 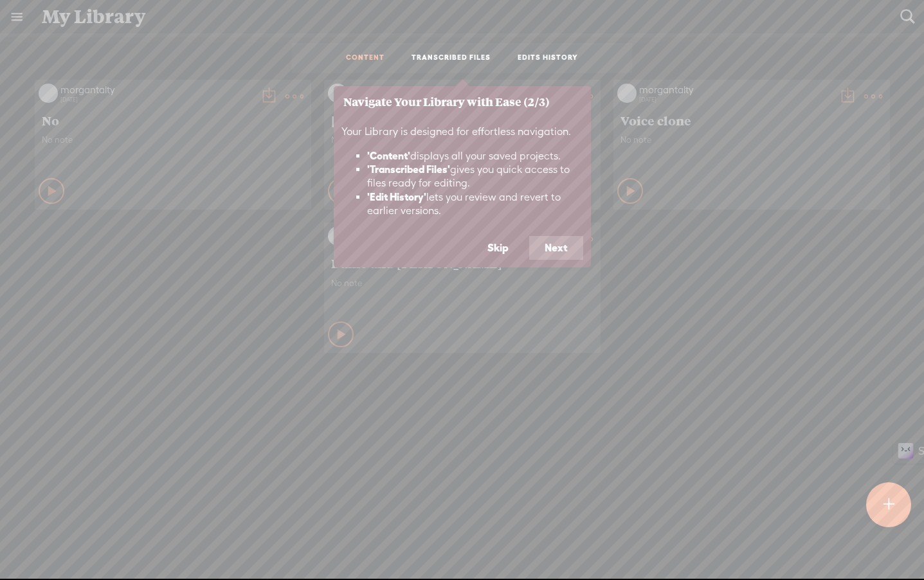 I want to click on li: lets you review and revert to earlier versions., so click(x=475, y=204).